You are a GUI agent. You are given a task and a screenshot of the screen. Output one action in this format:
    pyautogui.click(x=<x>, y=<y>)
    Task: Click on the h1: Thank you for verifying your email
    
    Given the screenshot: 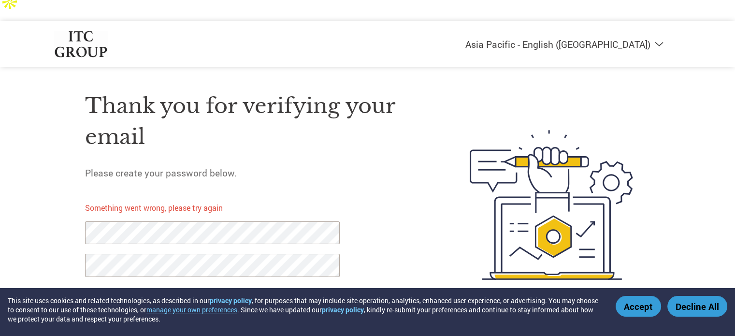 What is the action you would take?
    pyautogui.click(x=255, y=121)
    